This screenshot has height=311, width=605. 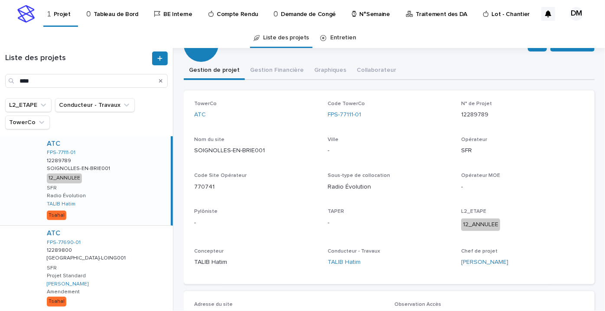 What do you see at coordinates (346, 104) in the screenshot?
I see `font: Code TowerCo` at bounding box center [346, 104].